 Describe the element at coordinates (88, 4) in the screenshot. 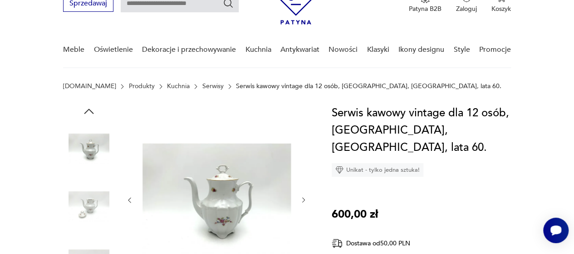

I see `a: Sprzedawaj` at that location.